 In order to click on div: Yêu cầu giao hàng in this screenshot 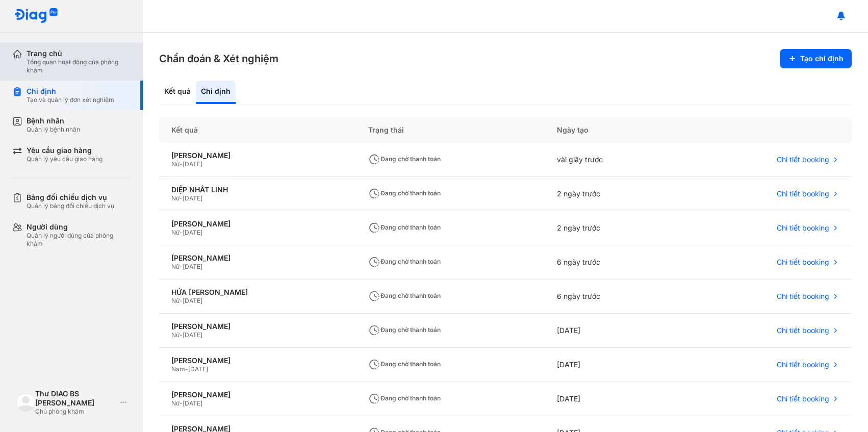, I will do `click(64, 150)`.